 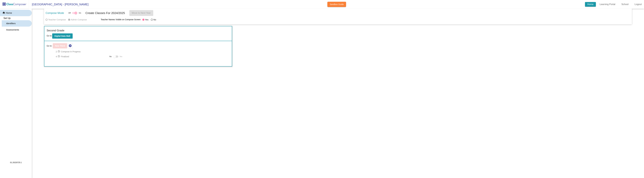 I want to click on a: Learning Portal, so click(x=608, y=4).